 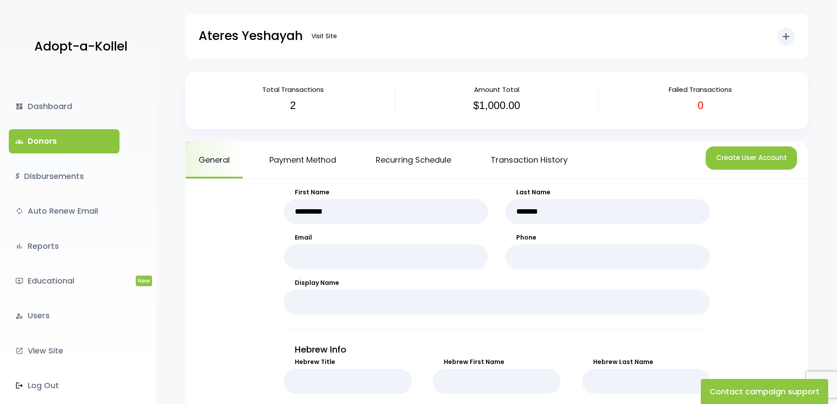 What do you see at coordinates (144, 280) in the screenshot?
I see `span: New` at bounding box center [144, 280].